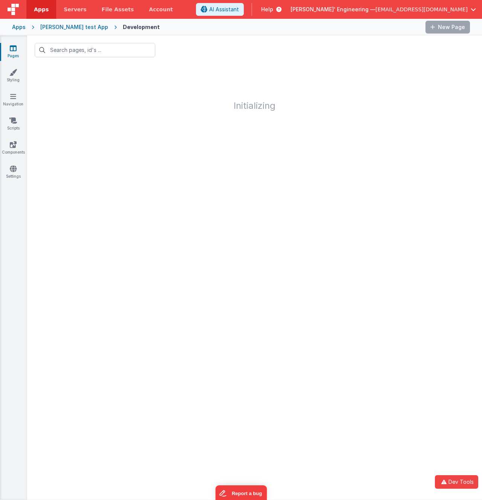 This screenshot has height=500, width=482. What do you see at coordinates (118, 9) in the screenshot?
I see `span: File Assets` at bounding box center [118, 9].